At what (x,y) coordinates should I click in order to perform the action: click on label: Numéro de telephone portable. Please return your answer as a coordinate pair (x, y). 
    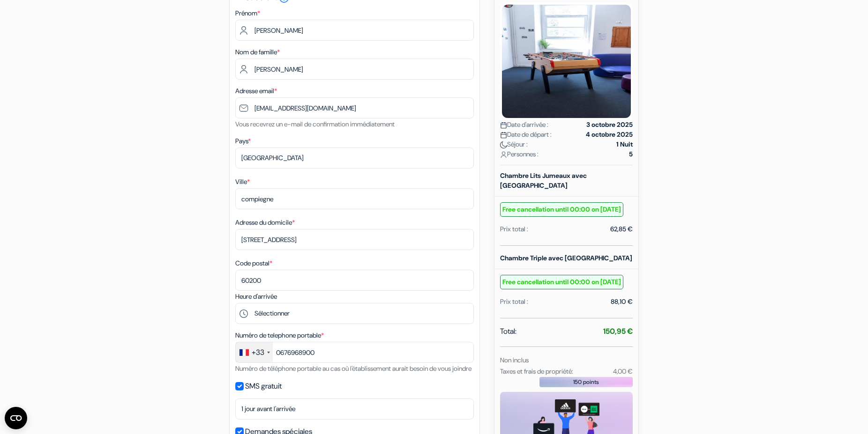
    Looking at the image, I should click on (279, 336).